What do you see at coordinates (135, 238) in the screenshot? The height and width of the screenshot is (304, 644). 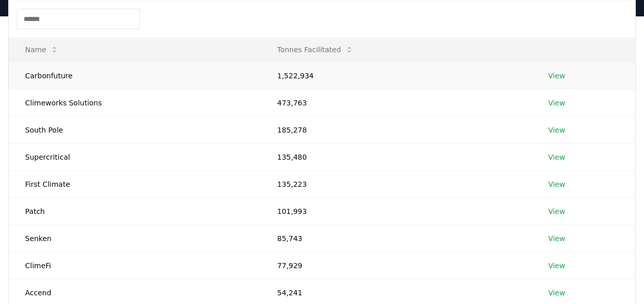 I see `td: Senken` at bounding box center [135, 238].